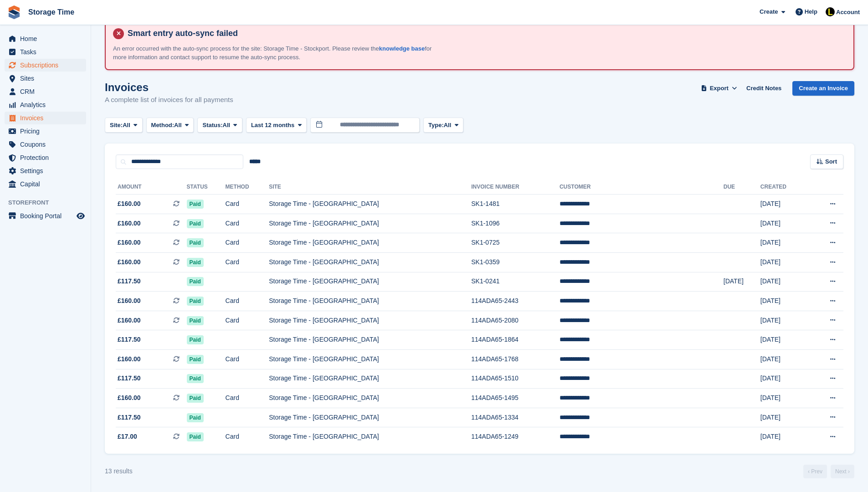 The image size is (868, 492). What do you see at coordinates (842, 471) in the screenshot?
I see `a: Next` at bounding box center [842, 471].